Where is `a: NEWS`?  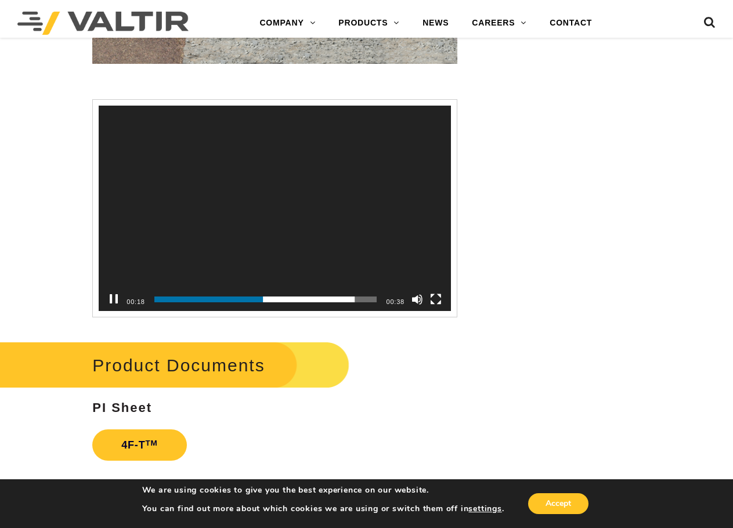
a: NEWS is located at coordinates (435, 23).